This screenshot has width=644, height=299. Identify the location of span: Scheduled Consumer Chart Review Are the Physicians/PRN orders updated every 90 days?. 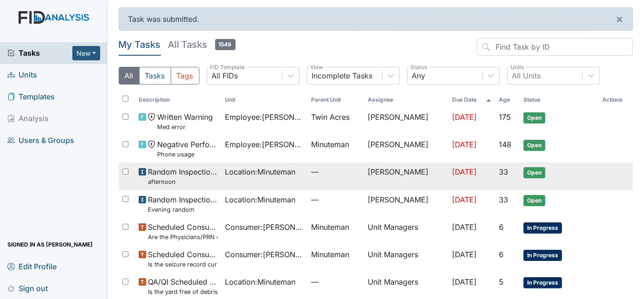
(183, 231).